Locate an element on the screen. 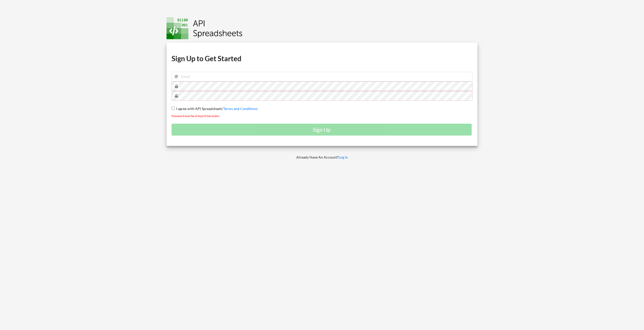 The height and width of the screenshot is (330, 644). a: Log In is located at coordinates (343, 157).